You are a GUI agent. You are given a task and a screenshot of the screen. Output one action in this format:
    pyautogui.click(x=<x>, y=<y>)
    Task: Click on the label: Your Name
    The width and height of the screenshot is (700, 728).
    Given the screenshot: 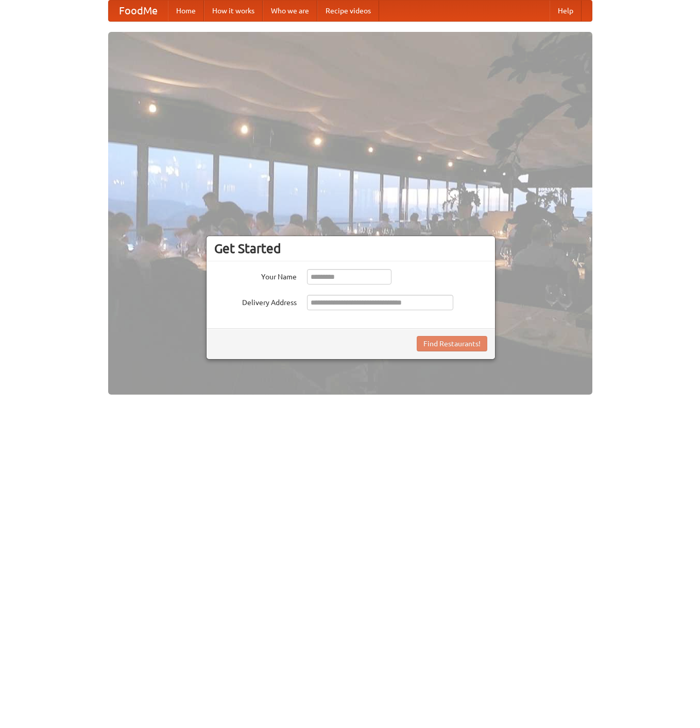 What is the action you would take?
    pyautogui.click(x=255, y=275)
    